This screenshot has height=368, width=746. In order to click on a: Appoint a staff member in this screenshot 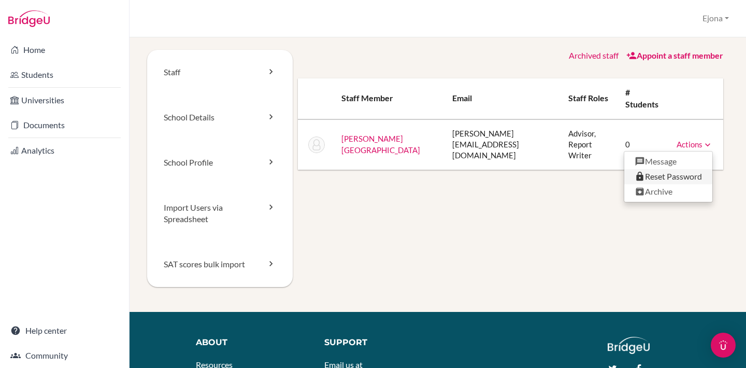, I will do `click(675, 55)`.